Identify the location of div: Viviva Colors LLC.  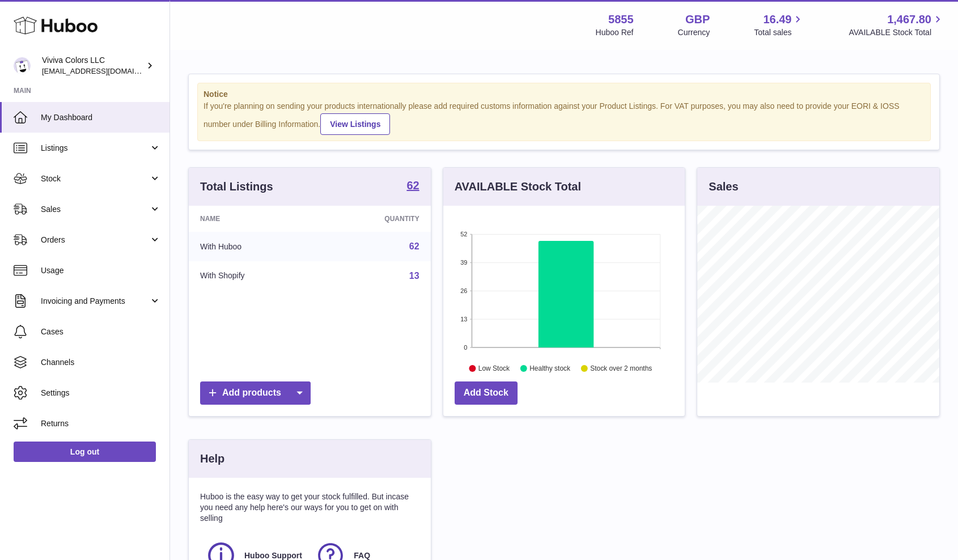
(93, 66).